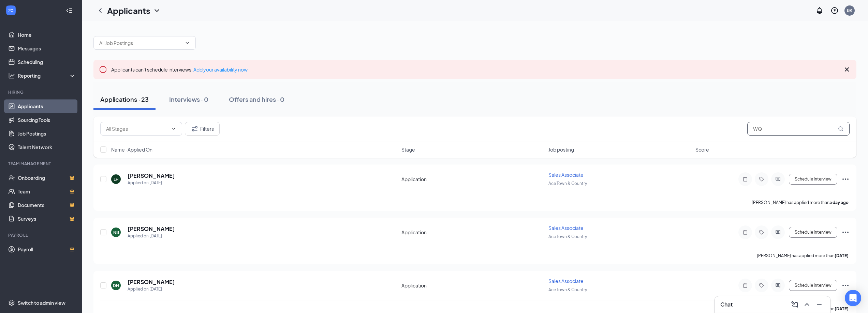 This screenshot has width=868, height=313. What do you see at coordinates (41, 92) in the screenshot?
I see `div: Hiring` at bounding box center [41, 92].